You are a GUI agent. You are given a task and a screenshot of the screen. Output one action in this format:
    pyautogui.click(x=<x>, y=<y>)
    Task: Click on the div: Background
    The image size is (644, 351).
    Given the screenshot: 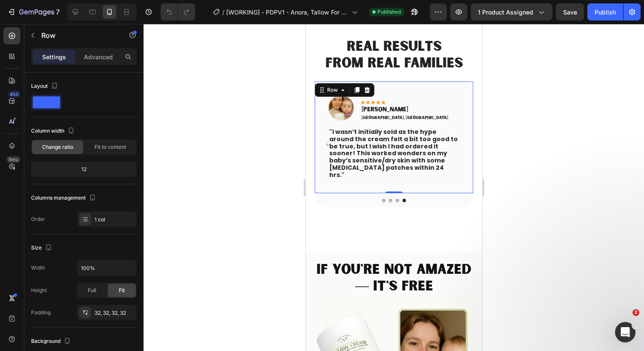 What is the action you would take?
    pyautogui.click(x=51, y=341)
    